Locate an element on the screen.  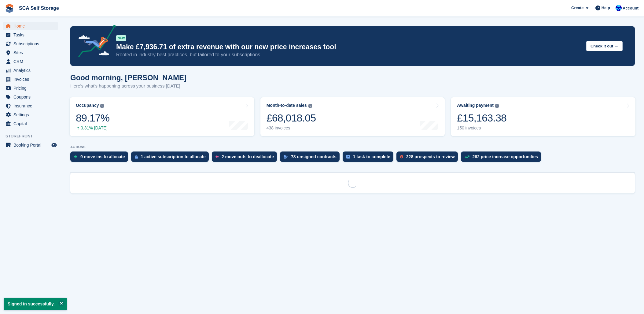
span: Storefront is located at coordinates (33, 136).